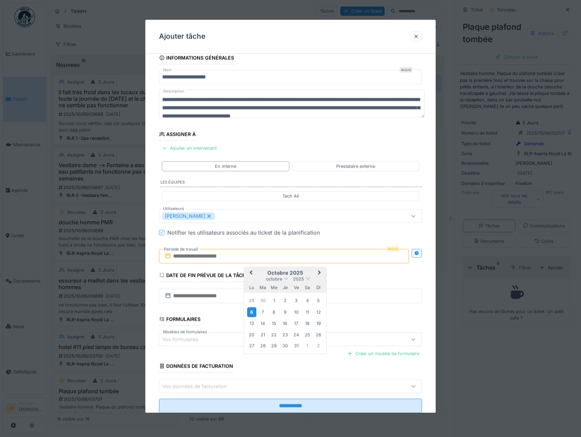  What do you see at coordinates (263, 346) in the screenshot?
I see `div: Choose mardi 28 octobre 2025` at bounding box center [263, 346].